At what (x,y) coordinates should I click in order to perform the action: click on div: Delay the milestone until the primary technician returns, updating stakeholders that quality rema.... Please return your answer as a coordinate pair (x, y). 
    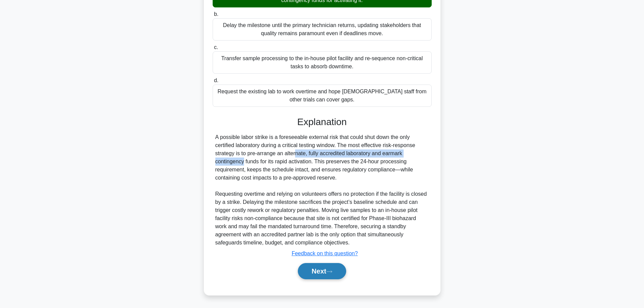
    Looking at the image, I should click on (322, 30).